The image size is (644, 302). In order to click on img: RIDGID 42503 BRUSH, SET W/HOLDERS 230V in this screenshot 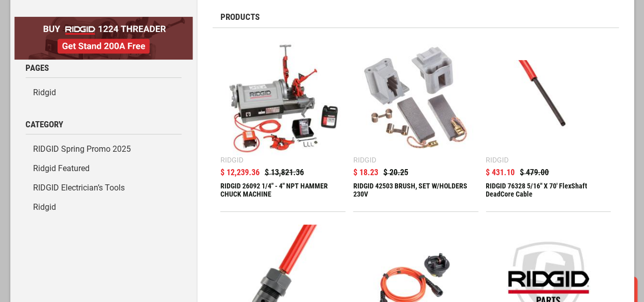, I will do `click(415, 98)`.